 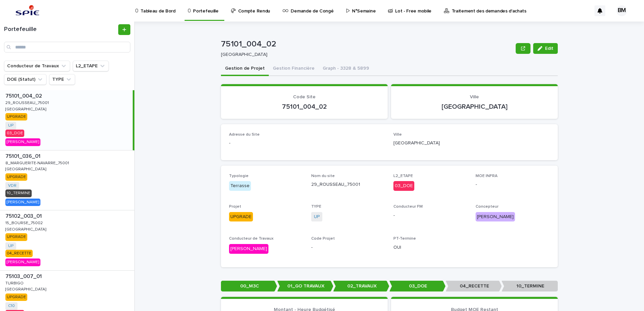 What do you see at coordinates (60, 30) in the screenshot?
I see `h1: Portefeuille` at bounding box center [60, 30].